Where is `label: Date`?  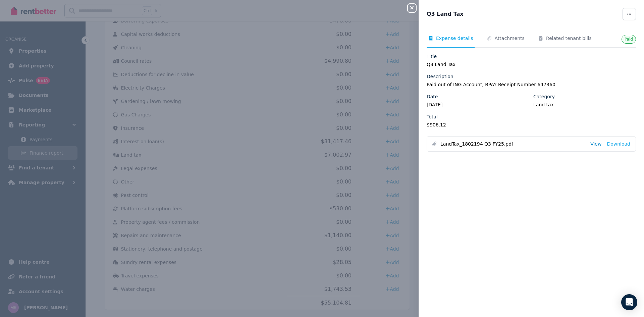
label: Date is located at coordinates (432, 96).